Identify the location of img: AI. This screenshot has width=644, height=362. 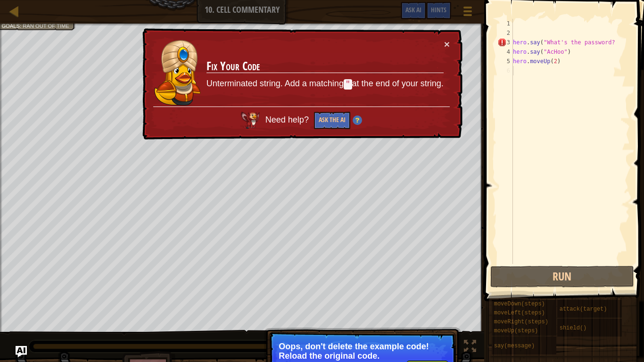
(250, 120).